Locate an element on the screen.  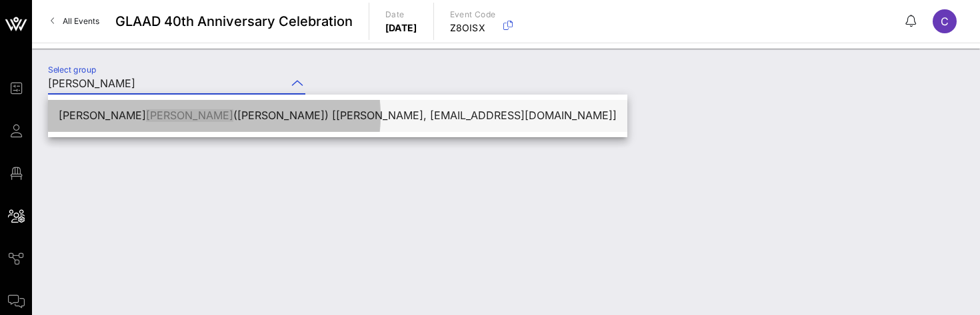
a: All Events is located at coordinates (75, 22).